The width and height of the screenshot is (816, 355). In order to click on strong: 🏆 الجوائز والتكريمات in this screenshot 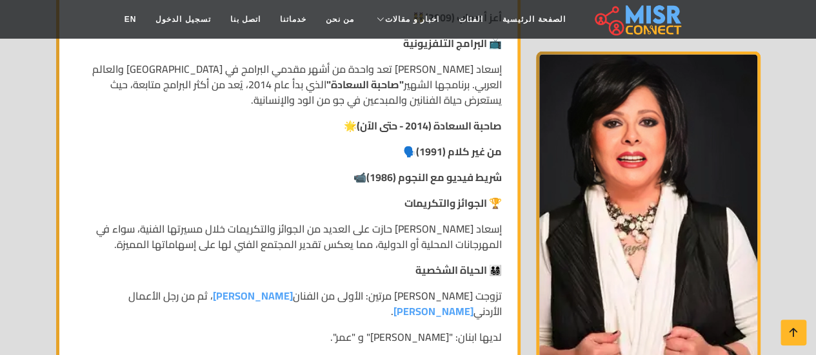, I will do `click(453, 203)`.